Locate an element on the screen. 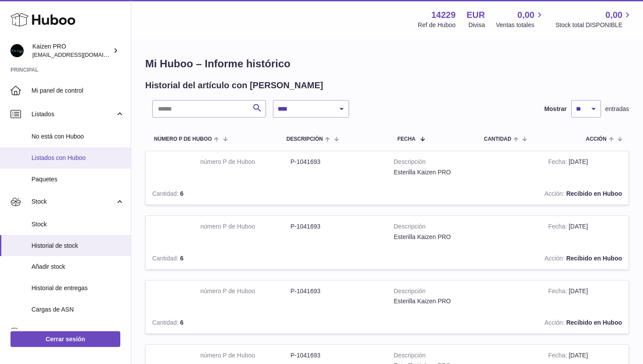 Image resolution: width=643 pixels, height=364 pixels. h1: Mi Huboo – Informe histórico is located at coordinates (387, 64).